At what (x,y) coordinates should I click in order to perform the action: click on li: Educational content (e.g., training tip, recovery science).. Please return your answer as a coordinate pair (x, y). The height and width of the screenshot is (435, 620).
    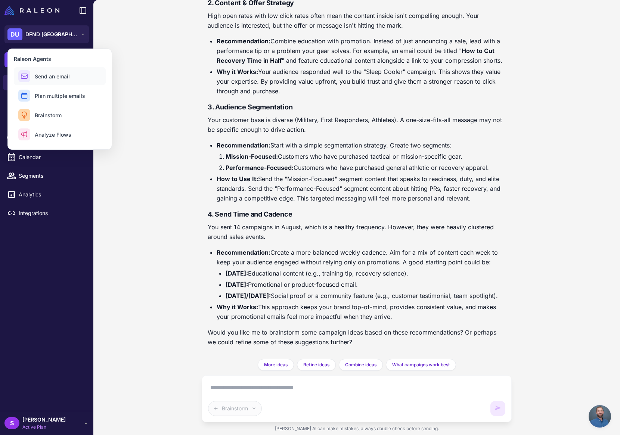
    Looking at the image, I should click on (366, 273).